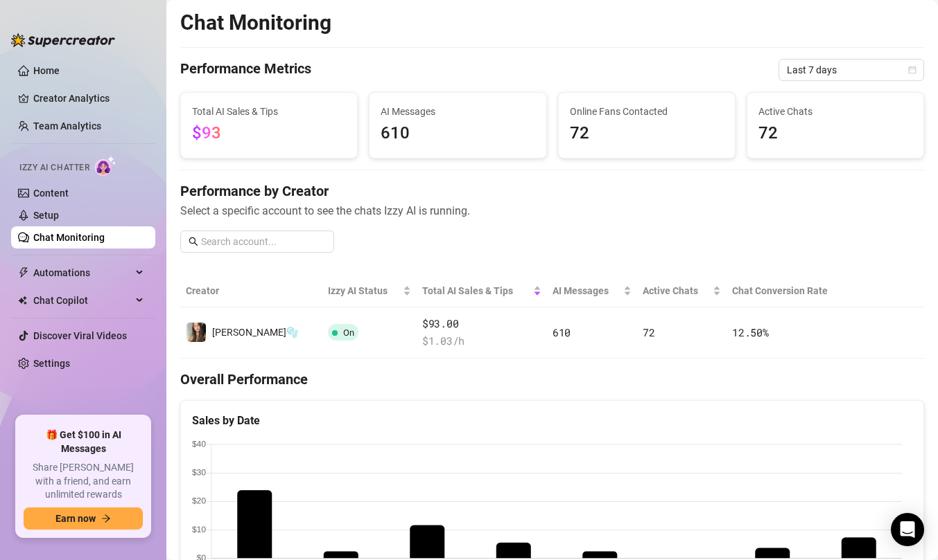 The width and height of the screenshot is (938, 560). Describe the element at coordinates (912, 70) in the screenshot. I see `span: calendar` at that location.